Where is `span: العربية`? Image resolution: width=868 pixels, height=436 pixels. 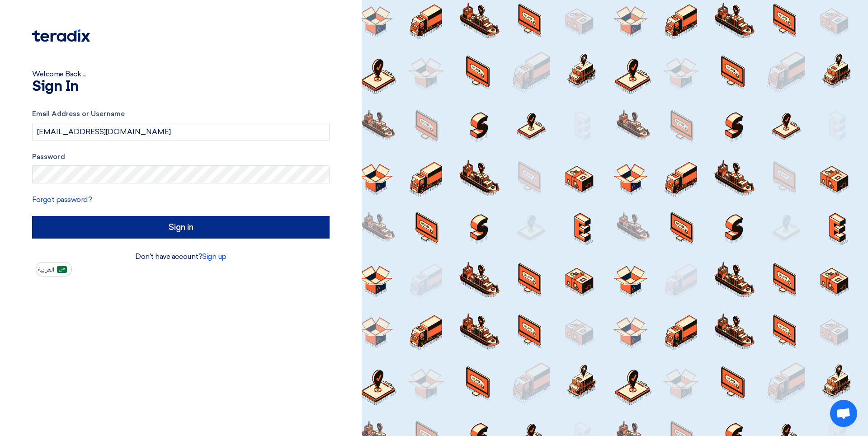 span: العربية is located at coordinates (46, 269).